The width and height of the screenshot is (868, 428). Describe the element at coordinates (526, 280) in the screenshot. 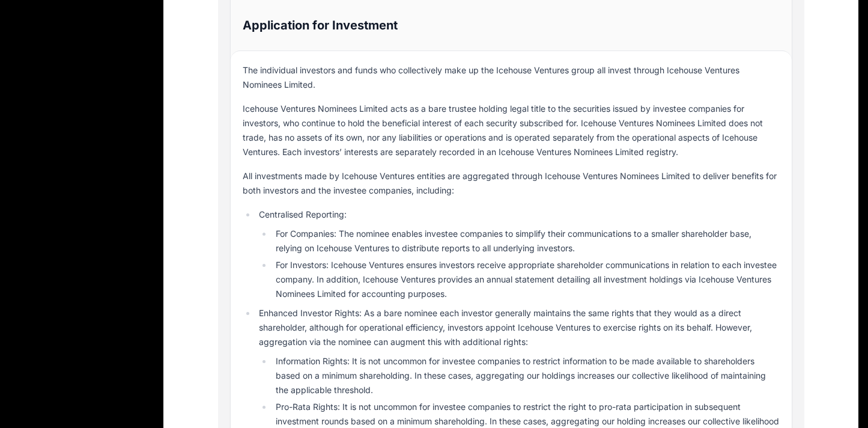

I see `li: For Investors: Icehouse Ventures ensures investors receive appropriate shareholder communications...` at that location.